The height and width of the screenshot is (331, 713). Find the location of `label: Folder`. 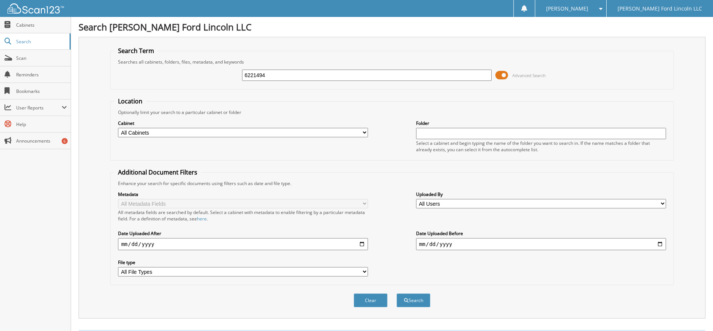

label: Folder is located at coordinates (541, 123).